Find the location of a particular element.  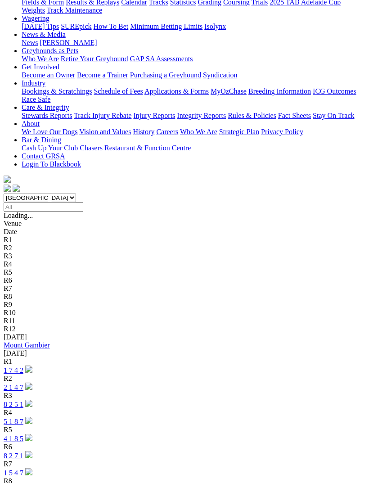

div: Care & Integrity is located at coordinates (194, 116).